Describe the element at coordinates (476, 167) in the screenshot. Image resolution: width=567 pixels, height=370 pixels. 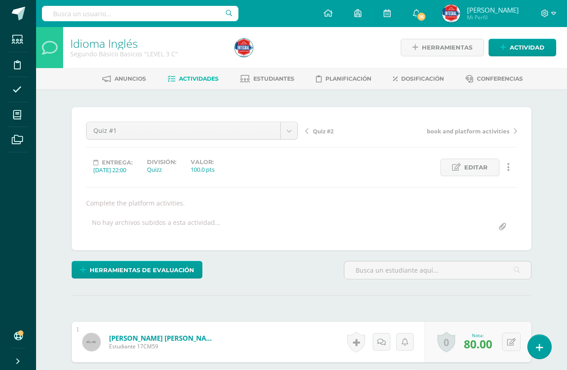
I see `span: Editar` at that location.